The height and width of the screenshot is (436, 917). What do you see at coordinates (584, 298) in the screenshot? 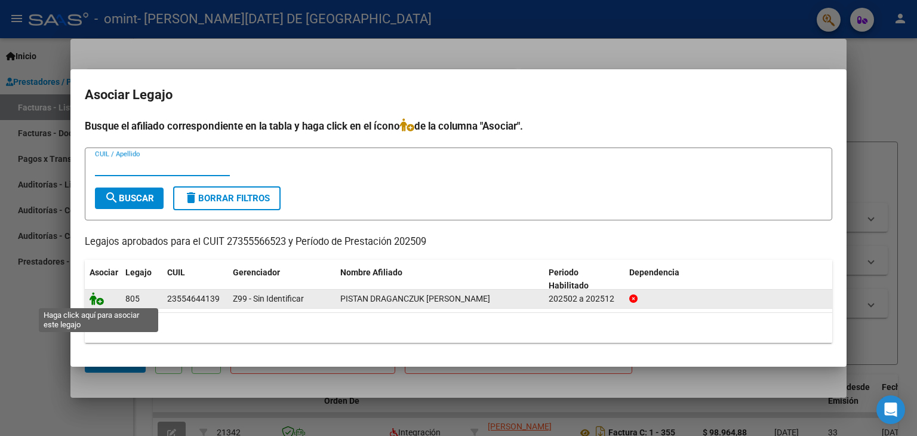
I see `div: 202502 a 202512` at bounding box center [584, 298].